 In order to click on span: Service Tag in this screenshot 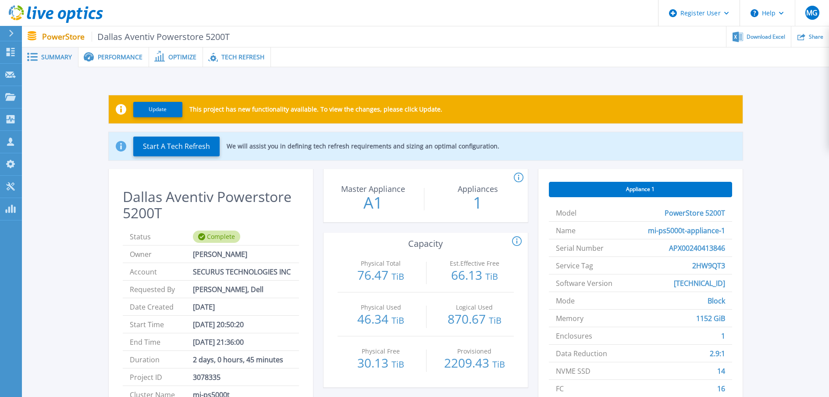, I will do `click(575, 265)`.